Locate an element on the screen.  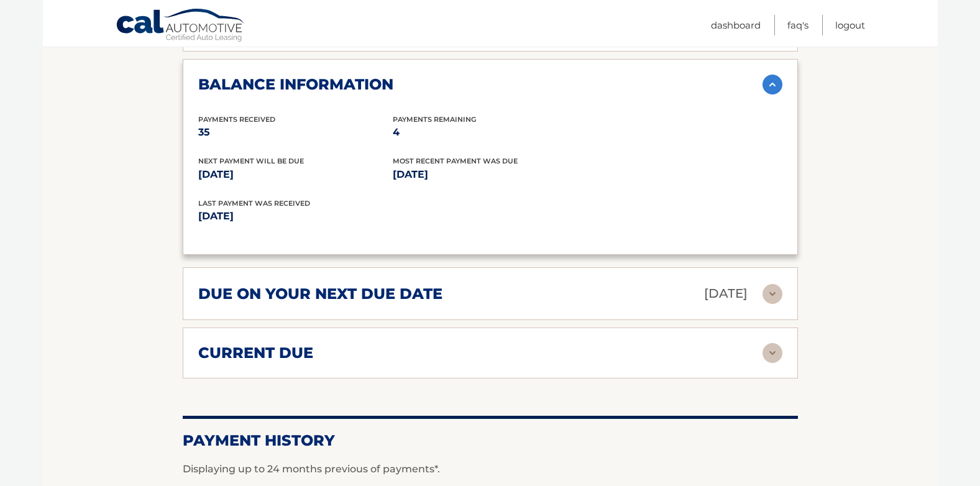
a: Dashboard is located at coordinates (735, 25).